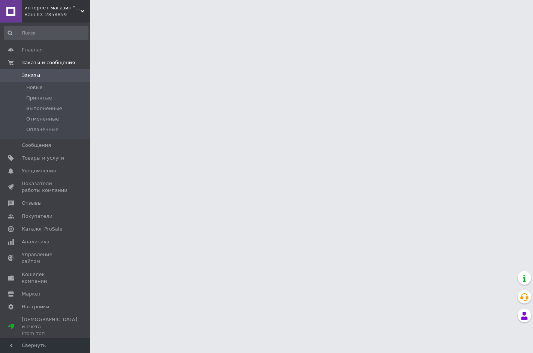  What do you see at coordinates (46, 33) in the screenshot?
I see `input: Поиск` at bounding box center [46, 33].